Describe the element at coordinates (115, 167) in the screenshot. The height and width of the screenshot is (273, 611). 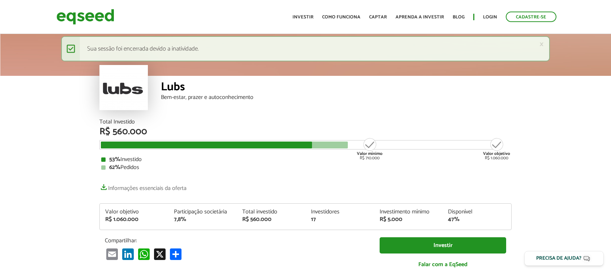
I see `strong: 62%` at that location.